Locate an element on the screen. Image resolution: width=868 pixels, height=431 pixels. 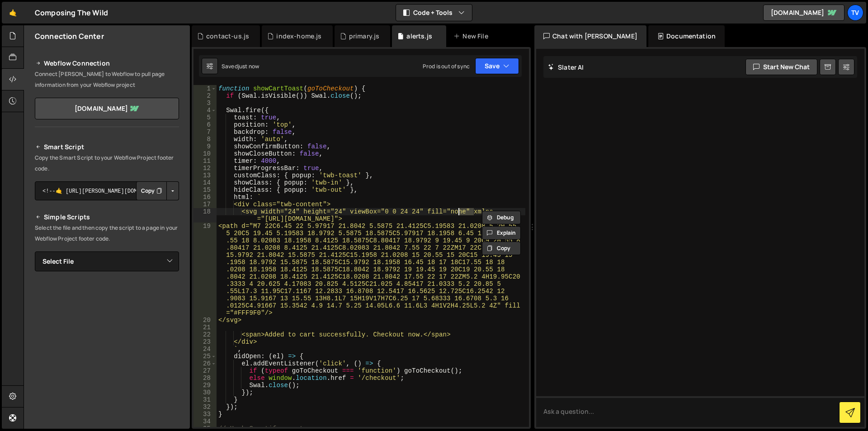
div: alerts.js is located at coordinates (419, 36).